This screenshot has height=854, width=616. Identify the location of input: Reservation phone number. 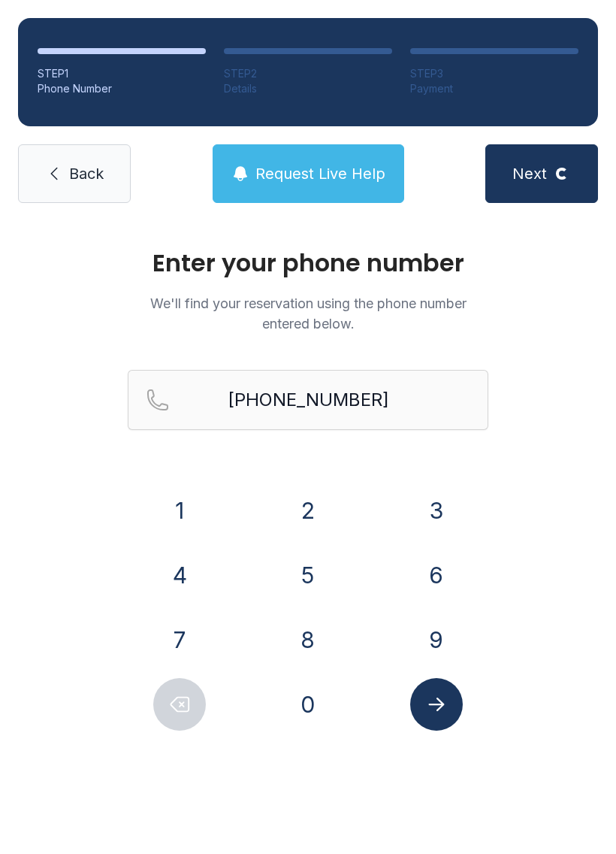
(308, 400).